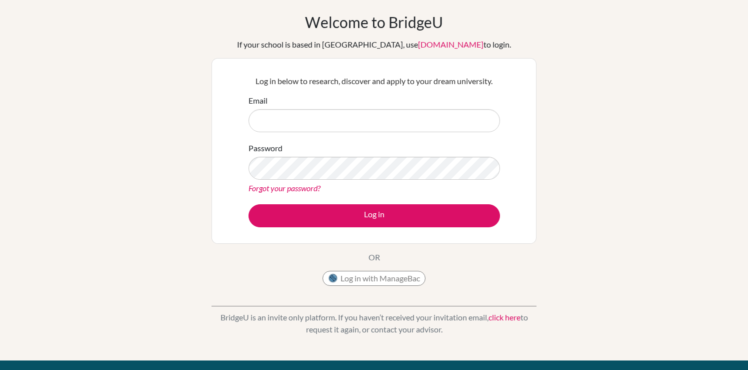  What do you see at coordinates (285, 188) in the screenshot?
I see `a: Forgot your password?` at bounding box center [285, 188].